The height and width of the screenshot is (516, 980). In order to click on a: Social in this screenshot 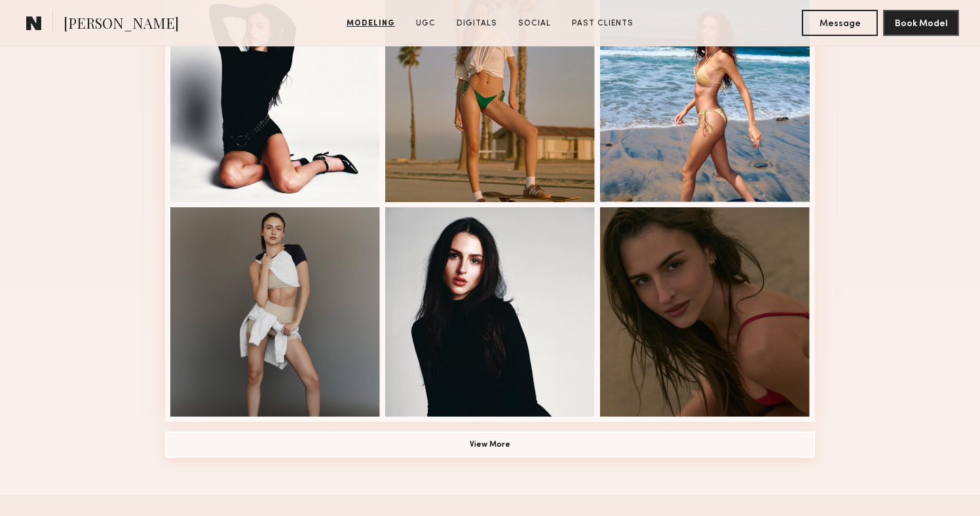, I will do `click(534, 24)`.